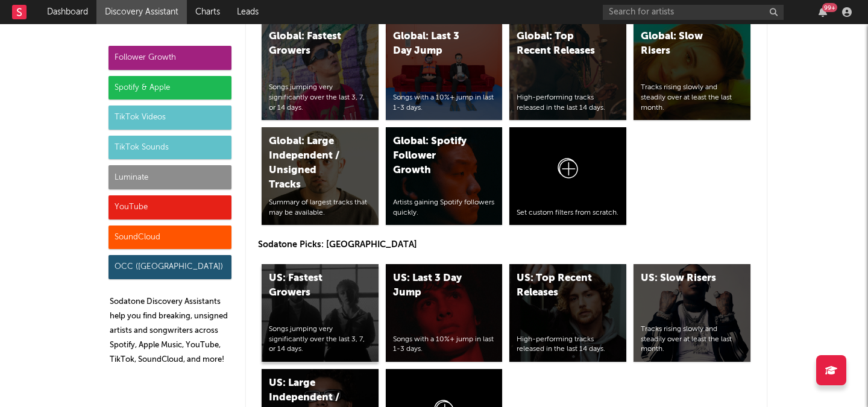  I want to click on div: Global: Spotify Follower Growth, so click(434, 156).